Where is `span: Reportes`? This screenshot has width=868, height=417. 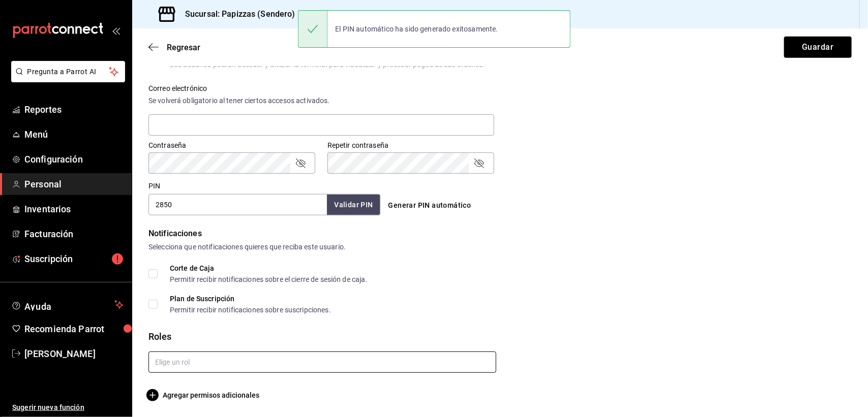
span: Reportes is located at coordinates (74, 109).